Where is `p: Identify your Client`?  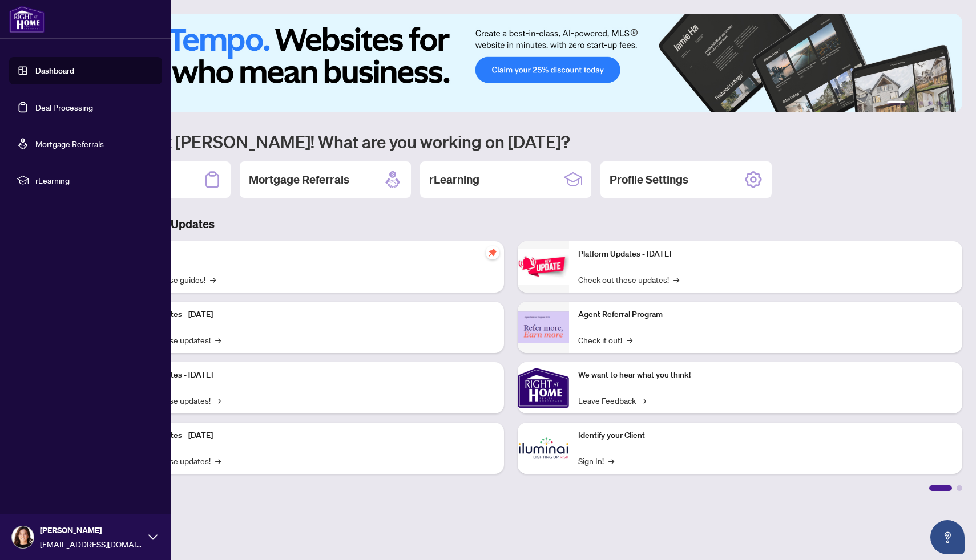
p: Identify your Client is located at coordinates (766, 436).